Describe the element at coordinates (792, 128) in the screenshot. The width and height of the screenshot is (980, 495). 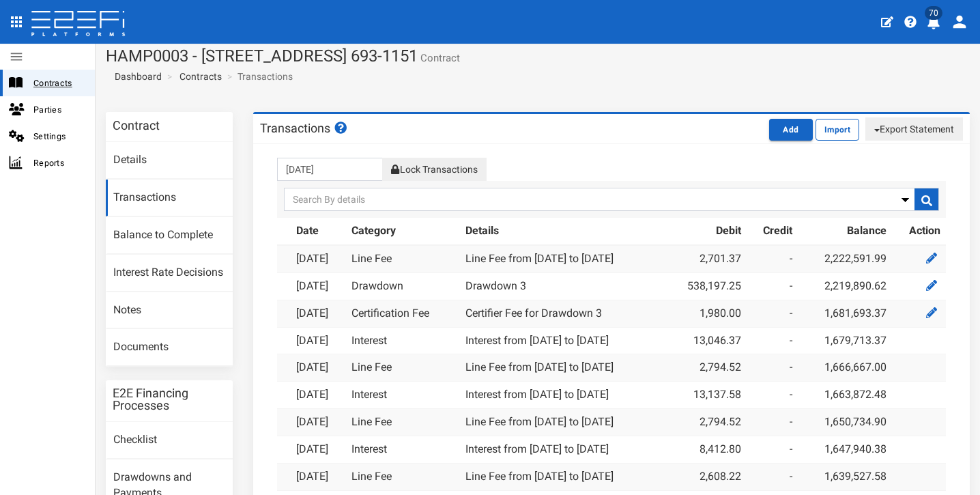
I see `a: Add` at that location.